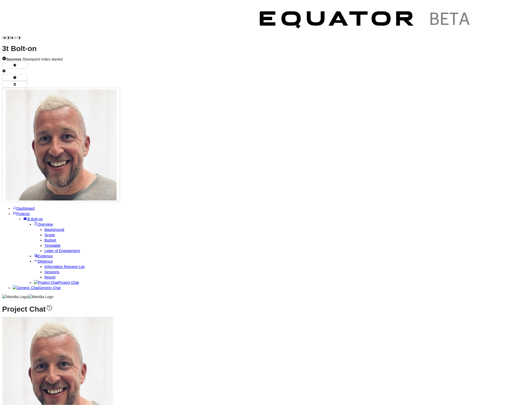 The width and height of the screenshot is (532, 405). Describe the element at coordinates (37, 288) in the screenshot. I see `a: Generic ChatGeneric Chat` at that location.